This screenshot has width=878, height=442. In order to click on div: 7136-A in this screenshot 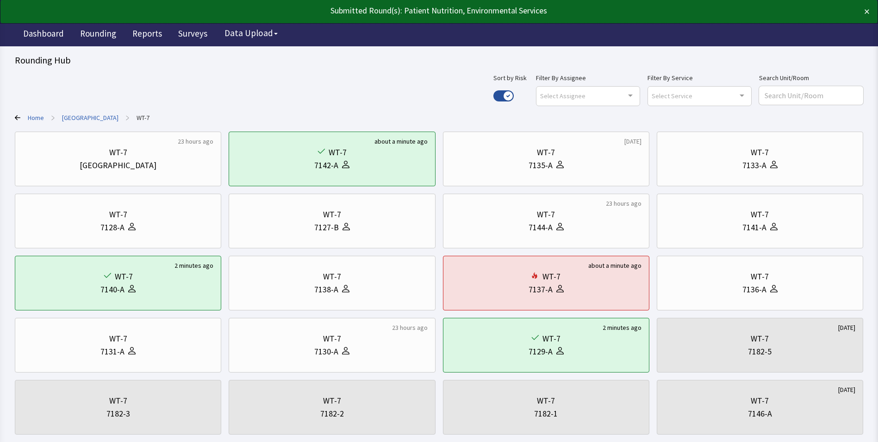, I will do `click(755, 289)`.